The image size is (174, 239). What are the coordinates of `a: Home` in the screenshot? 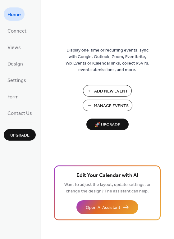 It's located at (14, 14).